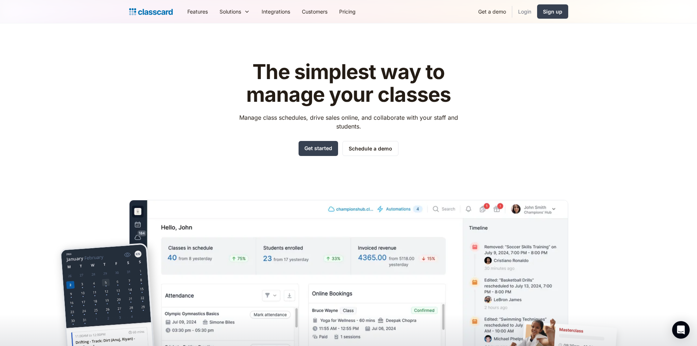  Describe the element at coordinates (552, 11) in the screenshot. I see `div: Sign up` at that location.